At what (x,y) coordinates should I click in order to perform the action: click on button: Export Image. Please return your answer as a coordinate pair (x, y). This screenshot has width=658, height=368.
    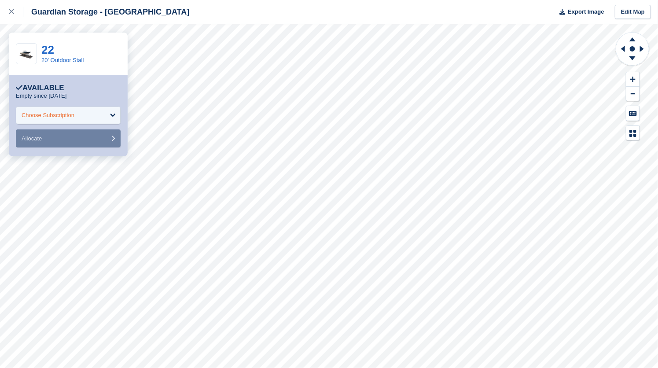
    Looking at the image, I should click on (579, 12).